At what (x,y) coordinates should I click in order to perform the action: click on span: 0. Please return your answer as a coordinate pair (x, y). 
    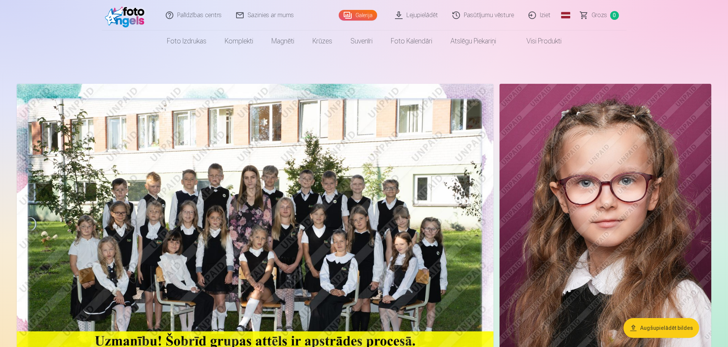
    Looking at the image, I should click on (615, 15).